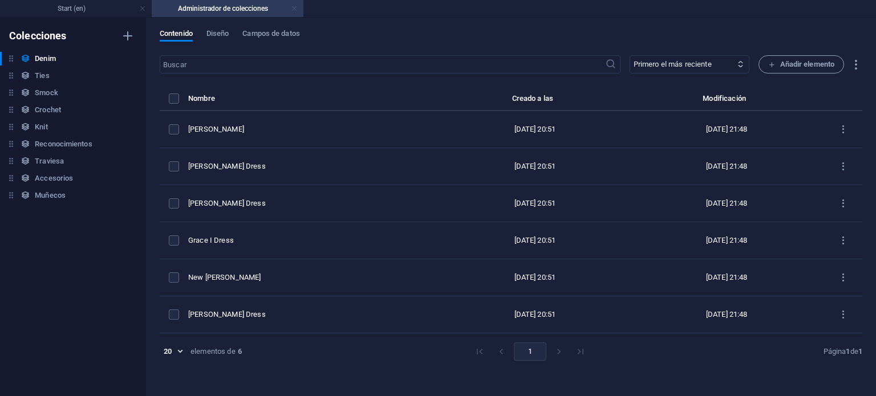  Describe the element at coordinates (271, 35) in the screenshot. I see `span: Campos de datos` at that location.